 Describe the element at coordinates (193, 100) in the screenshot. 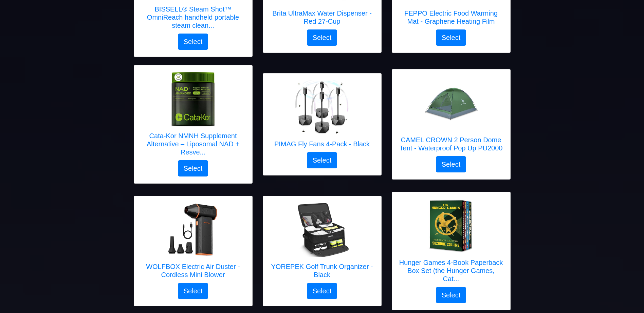

I see `img: Cata-Kor NMNH Supplement Alternative – Liposomal NAD + Resveratrol – 30-Day Supply – High Purity ...` at that location.